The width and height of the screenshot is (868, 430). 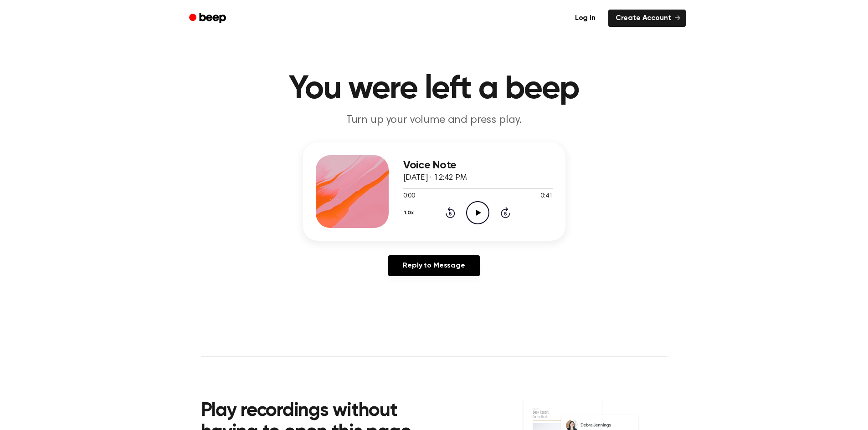 What do you see at coordinates (546, 196) in the screenshot?
I see `span: 0:41` at bounding box center [546, 196].